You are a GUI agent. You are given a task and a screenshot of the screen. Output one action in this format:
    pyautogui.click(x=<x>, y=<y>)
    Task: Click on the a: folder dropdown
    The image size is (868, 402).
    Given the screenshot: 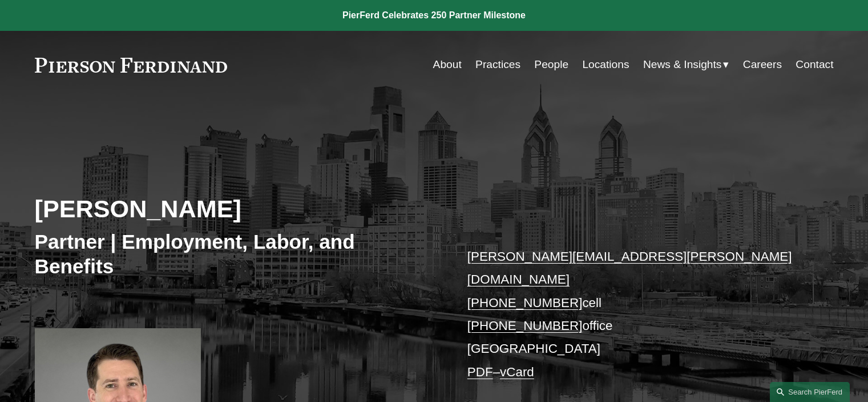 What is the action you would take?
    pyautogui.click(x=686, y=65)
    